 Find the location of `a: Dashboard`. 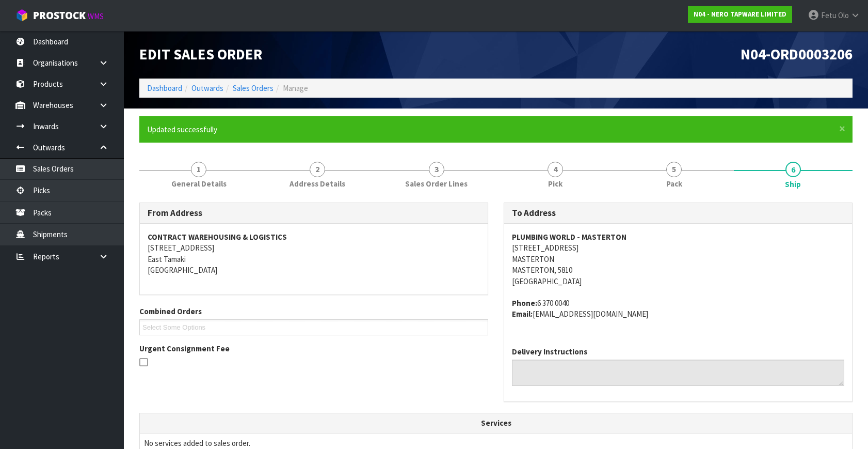

a: Dashboard is located at coordinates (164, 88).